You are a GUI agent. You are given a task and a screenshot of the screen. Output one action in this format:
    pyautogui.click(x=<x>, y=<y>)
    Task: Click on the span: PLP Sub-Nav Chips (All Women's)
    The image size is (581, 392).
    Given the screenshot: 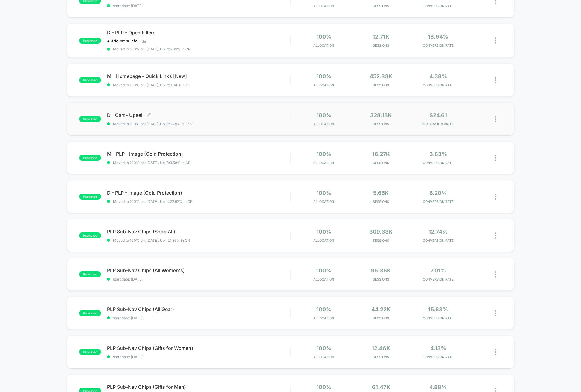 What is the action you would take?
    pyautogui.click(x=199, y=270)
    